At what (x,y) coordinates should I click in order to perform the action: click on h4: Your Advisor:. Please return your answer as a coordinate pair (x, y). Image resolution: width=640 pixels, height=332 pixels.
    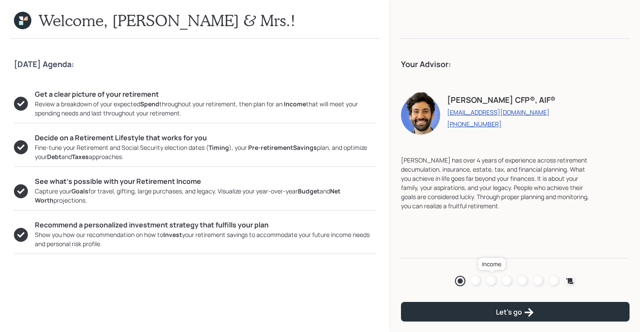
    Looking at the image, I should click on (515, 64).